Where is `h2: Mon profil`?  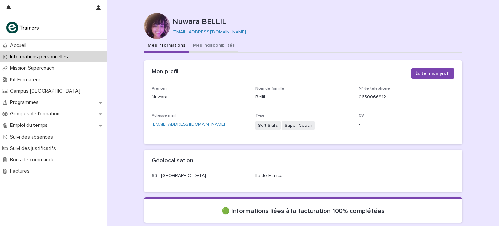
h2: Mon profil is located at coordinates (165, 72).